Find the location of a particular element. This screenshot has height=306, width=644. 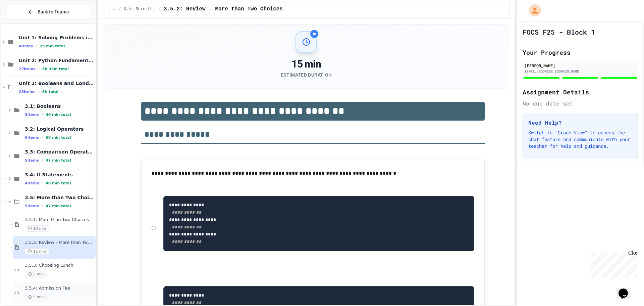

span: Unit 1: Solving Problems in Computer Science is located at coordinates (57, 38).